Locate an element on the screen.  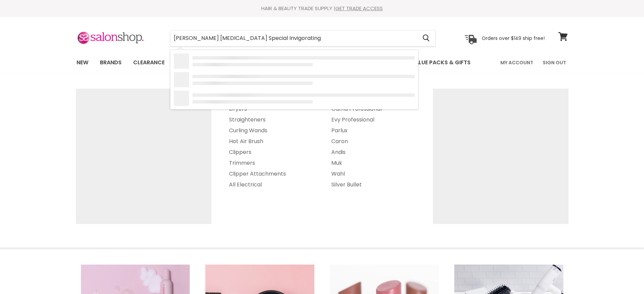
a: Evy Professional is located at coordinates (373, 120).